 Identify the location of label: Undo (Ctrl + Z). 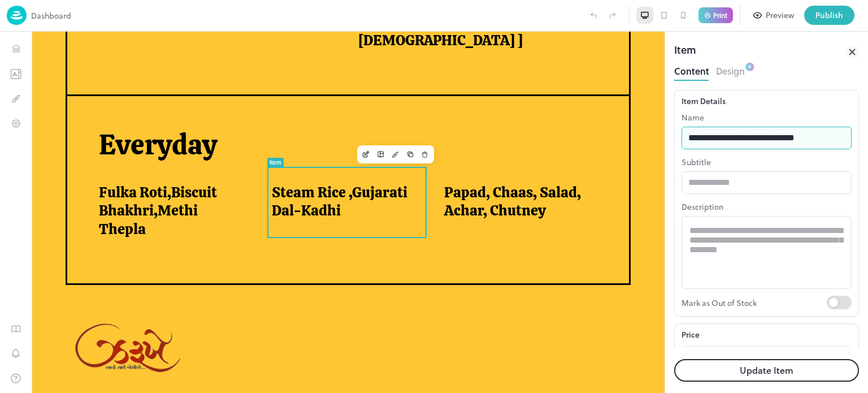
(593, 16).